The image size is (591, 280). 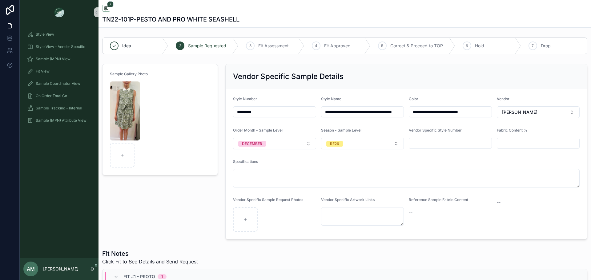 What do you see at coordinates (268, 200) in the screenshot?
I see `span: Vendor Specific Sample Request Photos` at bounding box center [268, 200].